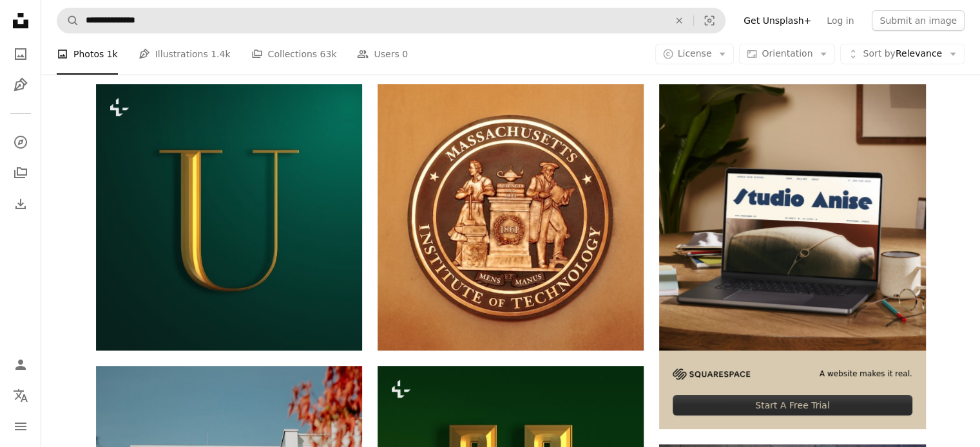 Image resolution: width=980 pixels, height=447 pixels. What do you see at coordinates (786, 53) in the screenshot?
I see `span: Orientation` at bounding box center [786, 53].